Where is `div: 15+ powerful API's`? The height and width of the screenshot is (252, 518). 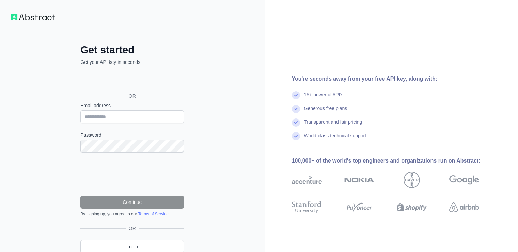
div: 15+ powerful API's is located at coordinates (324, 98).